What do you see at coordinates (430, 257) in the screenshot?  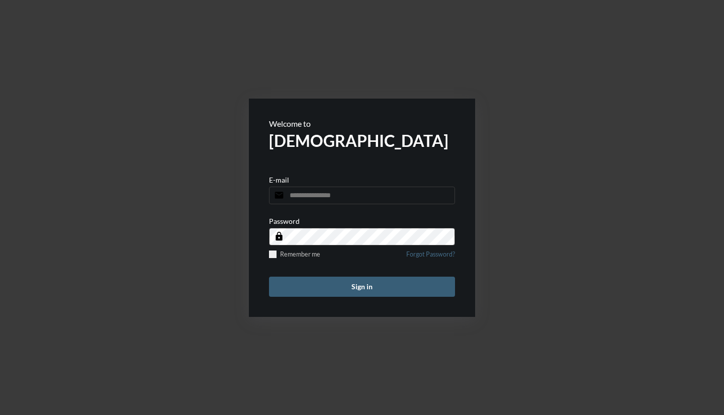 I see `a: Forgot Password?` at bounding box center [430, 257].